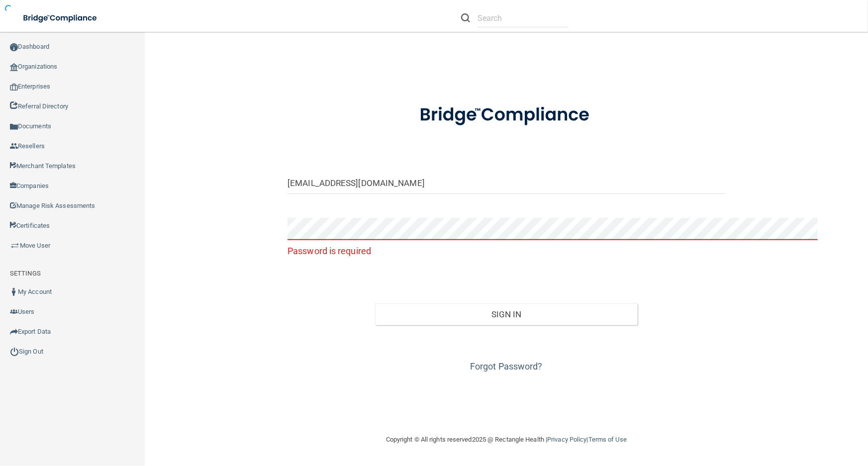 Image resolution: width=868 pixels, height=466 pixels. Describe the element at coordinates (14, 87) in the screenshot. I see `img: enterprise.0d942306.png` at that location.